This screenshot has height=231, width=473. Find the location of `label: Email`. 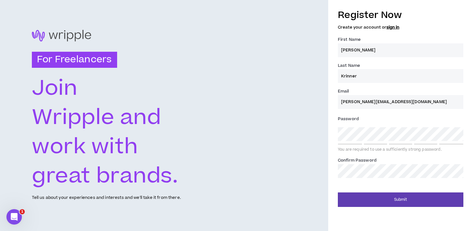

label: Email is located at coordinates (343, 91).